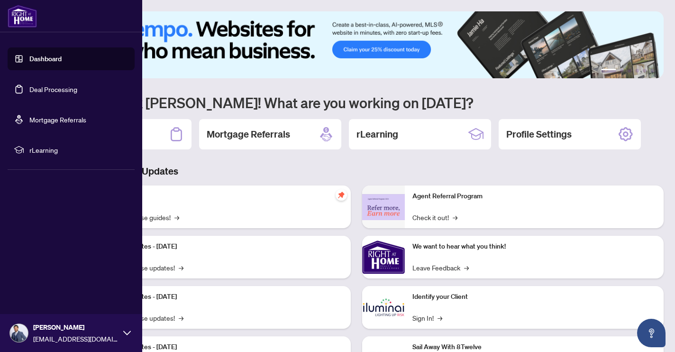  Describe the element at coordinates (221, 196) in the screenshot. I see `p: Self-Help` at that location.